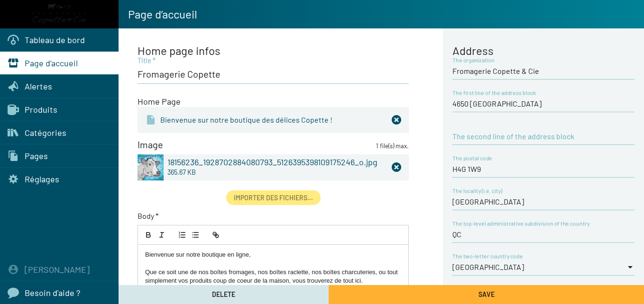  What do you see at coordinates (273, 51) in the screenshot?
I see `h3: Home page infos` at bounding box center [273, 51].